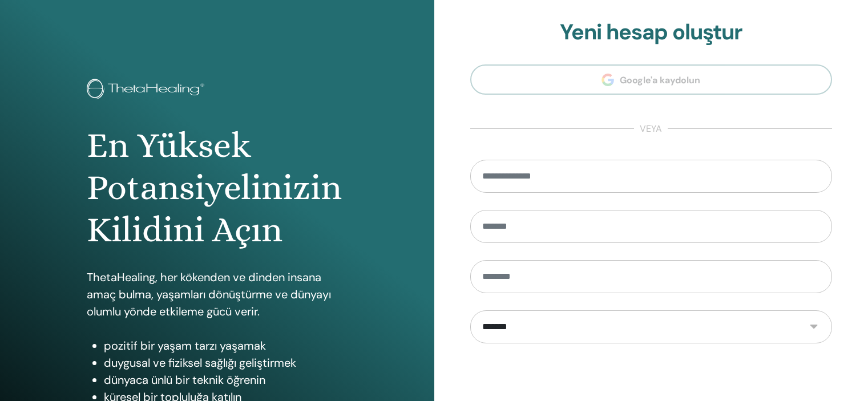 The height and width of the screenshot is (401, 868). What do you see at coordinates (651, 32) in the screenshot?
I see `h2: Yeni hesap oluştur` at bounding box center [651, 32].